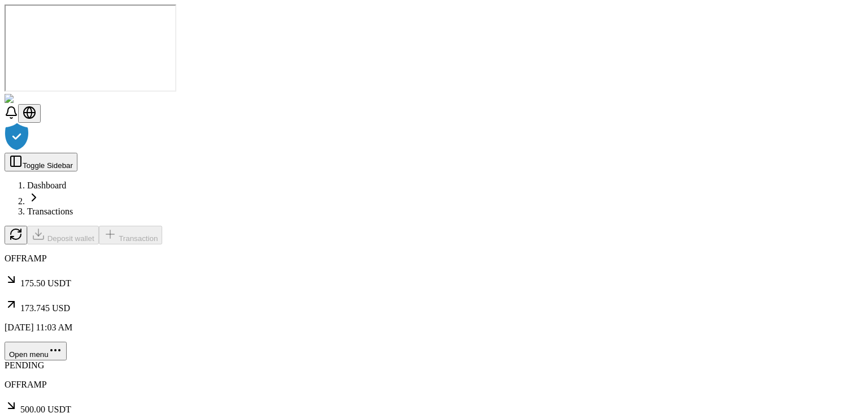  Describe the element at coordinates (29, 354) in the screenshot. I see `span: Open menu` at that location.